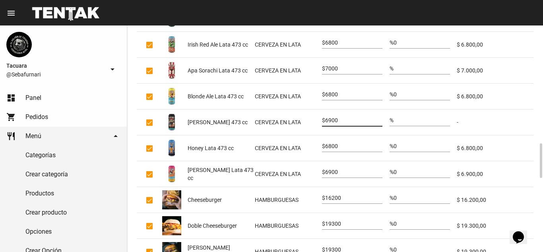  I want to click on span: Panel, so click(33, 98).